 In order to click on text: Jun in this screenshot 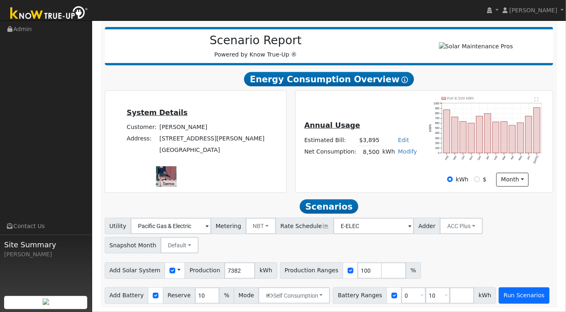, I will do `click(529, 157)`.